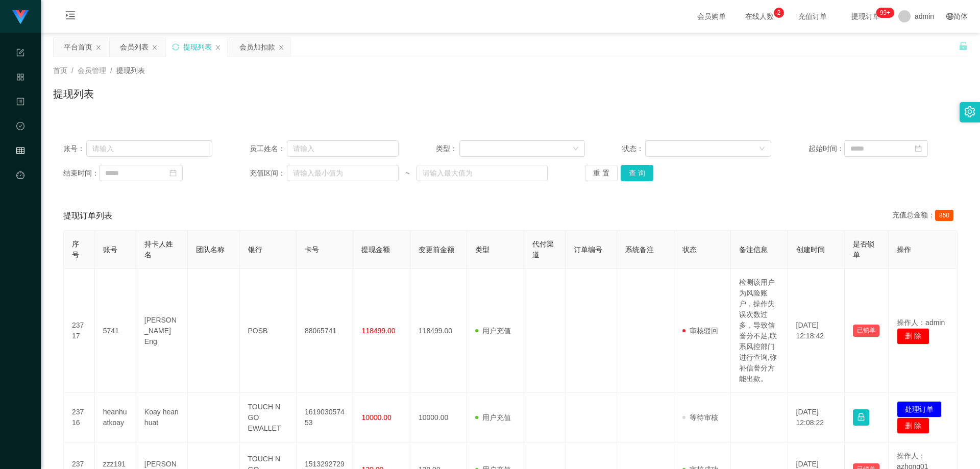 The width and height of the screenshot is (980, 469). What do you see at coordinates (376, 418) in the screenshot?
I see `span: 10000.00` at bounding box center [376, 418].